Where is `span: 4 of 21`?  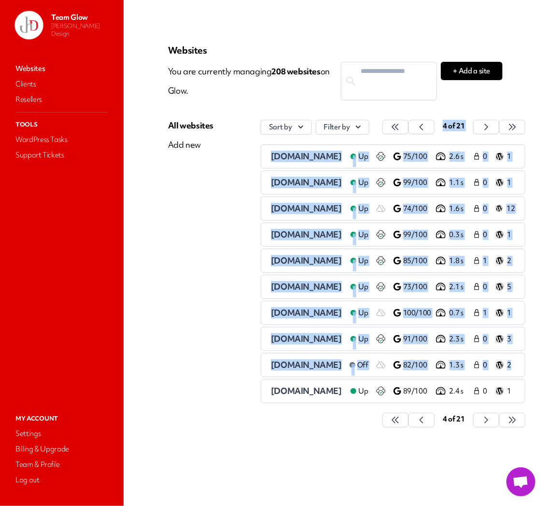
span: 4 of 21 is located at coordinates (454, 126).